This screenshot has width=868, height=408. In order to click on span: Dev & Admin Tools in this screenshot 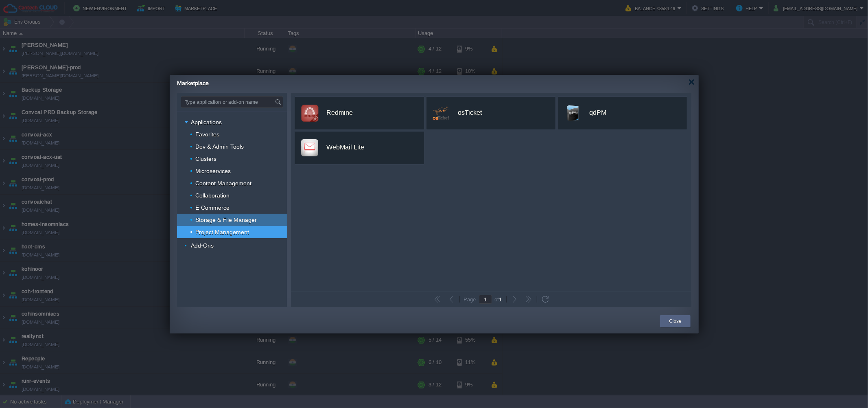, I will do `click(220, 146)`.